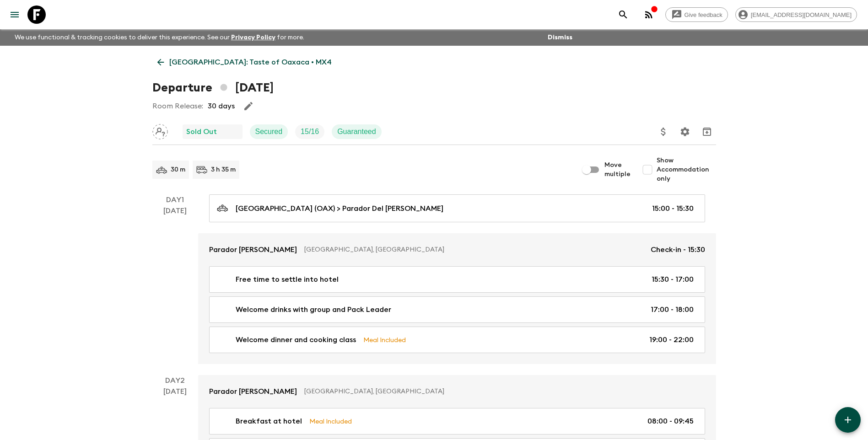 Image resolution: width=868 pixels, height=440 pixels. What do you see at coordinates (560, 37) in the screenshot?
I see `button: Dismiss` at bounding box center [560, 37].